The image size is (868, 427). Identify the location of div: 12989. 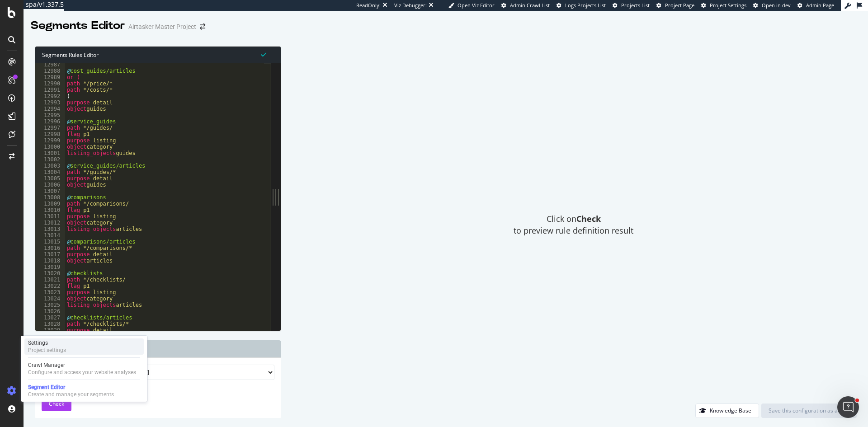
(50, 78).